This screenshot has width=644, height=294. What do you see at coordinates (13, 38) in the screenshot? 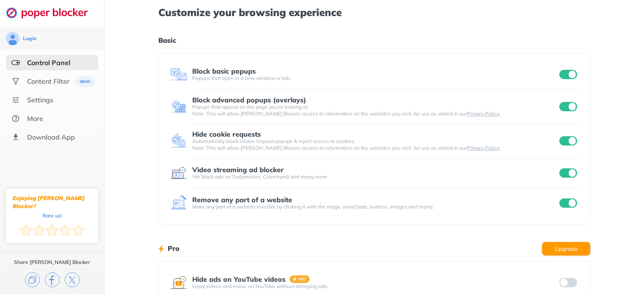
I see `img: avatar.svg` at bounding box center [13, 38].